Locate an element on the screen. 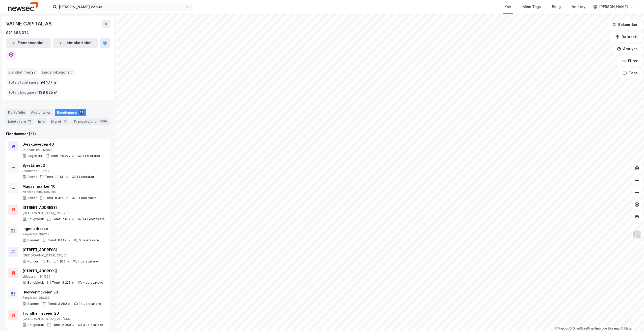 Image resolution: width=644 pixels, height=331 pixels. div: Verktøy is located at coordinates (579, 7).